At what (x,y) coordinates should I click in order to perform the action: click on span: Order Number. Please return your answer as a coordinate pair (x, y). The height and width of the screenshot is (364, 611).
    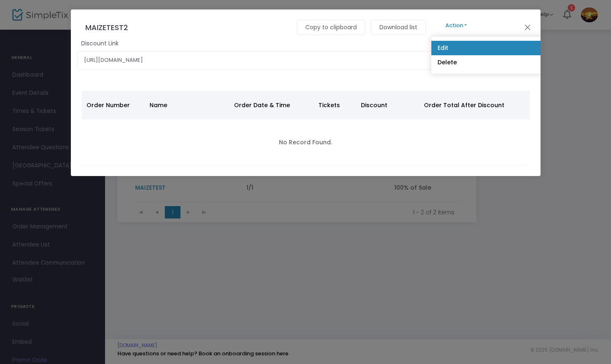
    Looking at the image, I should click on (108, 105).